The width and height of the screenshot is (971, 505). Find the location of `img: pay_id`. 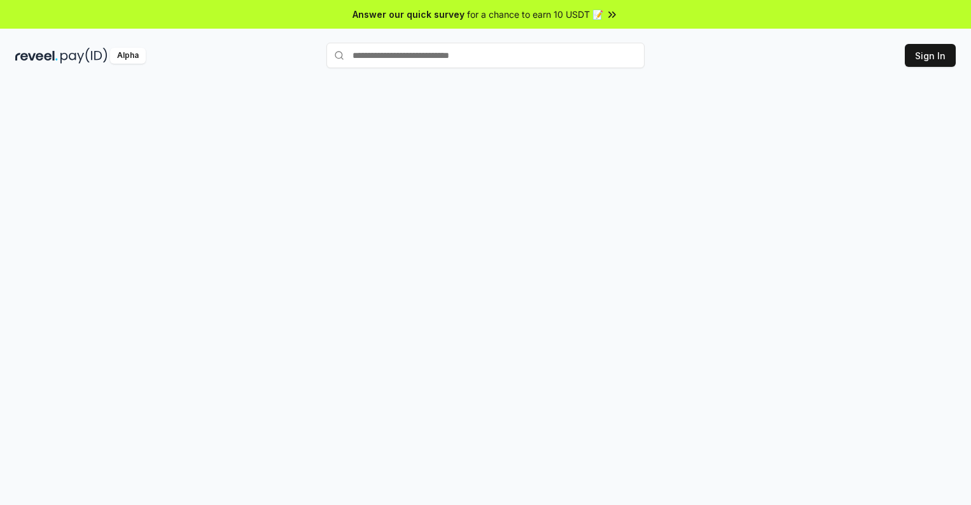

img: pay_id is located at coordinates (84, 55).